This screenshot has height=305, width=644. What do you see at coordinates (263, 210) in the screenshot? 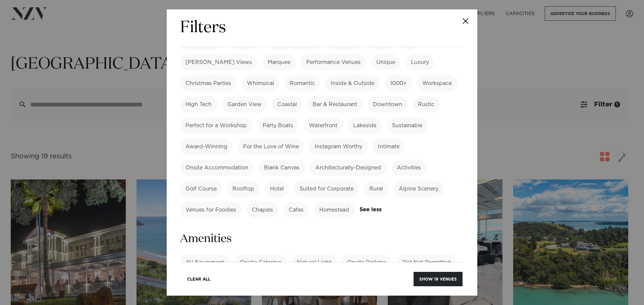
I see `label: Chapels` at bounding box center [263, 210].